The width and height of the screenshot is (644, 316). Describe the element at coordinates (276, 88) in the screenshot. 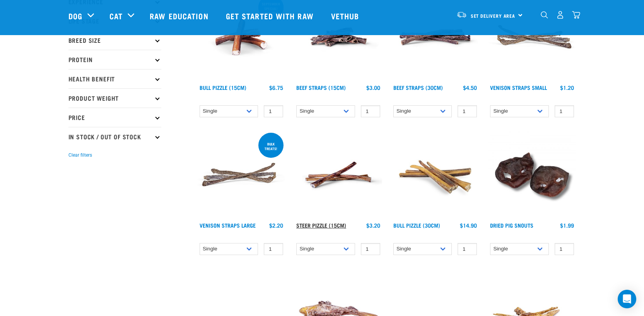

I see `div: $6.75` at that location.